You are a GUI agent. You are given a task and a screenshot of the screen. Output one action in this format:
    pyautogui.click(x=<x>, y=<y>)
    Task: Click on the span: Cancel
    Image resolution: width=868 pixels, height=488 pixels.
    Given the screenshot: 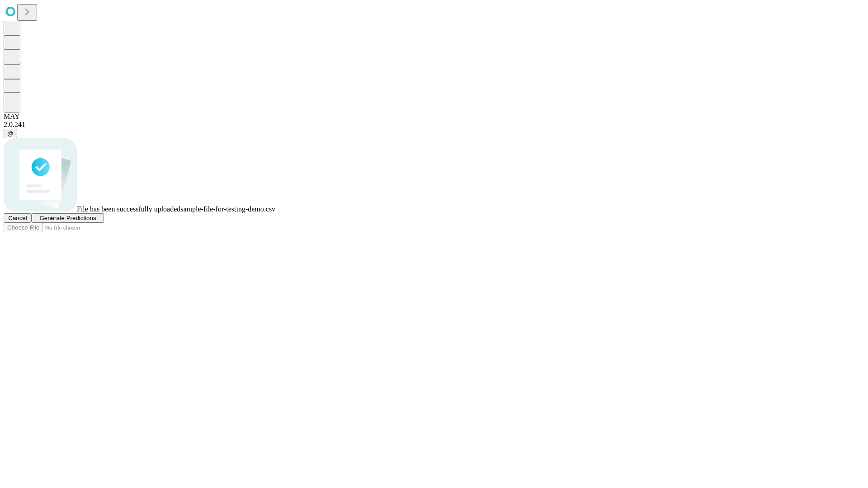 What is the action you would take?
    pyautogui.click(x=17, y=218)
    